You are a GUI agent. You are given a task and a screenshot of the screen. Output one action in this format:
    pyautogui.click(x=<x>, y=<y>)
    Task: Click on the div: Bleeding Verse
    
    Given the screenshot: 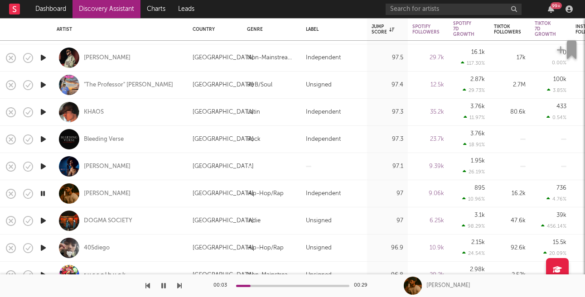 What is the action you would take?
    pyautogui.click(x=104, y=139)
    